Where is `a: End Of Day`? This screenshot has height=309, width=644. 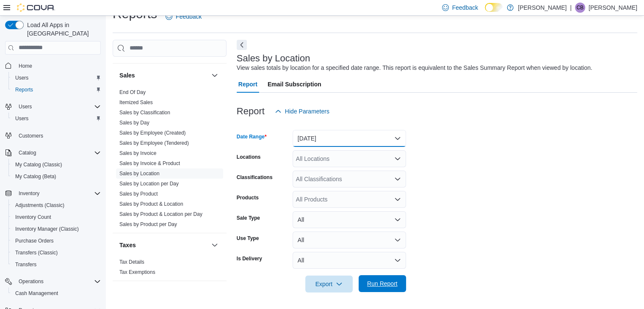
a: End Of Day is located at coordinates (132, 92).